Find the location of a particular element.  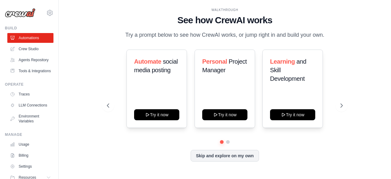

div: WALKTHROUGH is located at coordinates (224, 10).